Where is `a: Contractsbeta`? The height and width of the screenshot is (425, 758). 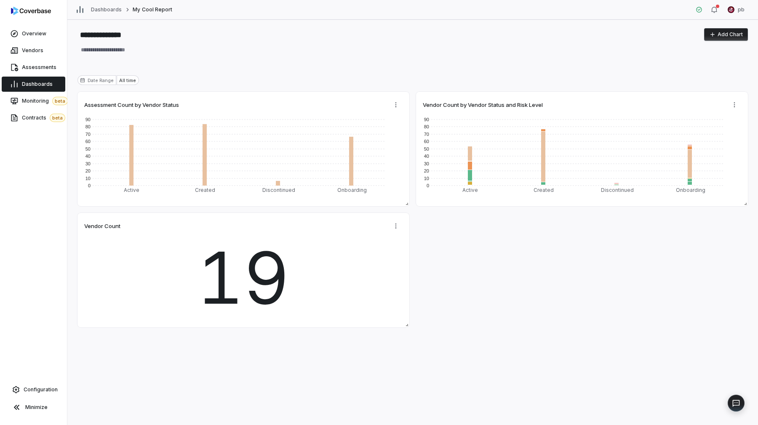
a: Contractsbeta is located at coordinates (33, 118).